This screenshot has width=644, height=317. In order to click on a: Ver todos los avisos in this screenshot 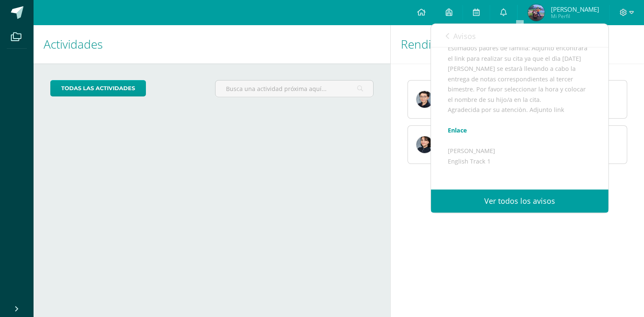, I will do `click(520, 200)`.